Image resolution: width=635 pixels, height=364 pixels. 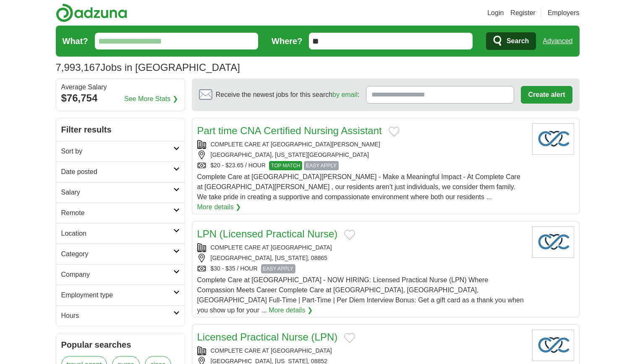 I want to click on h2: Salary, so click(x=117, y=192).